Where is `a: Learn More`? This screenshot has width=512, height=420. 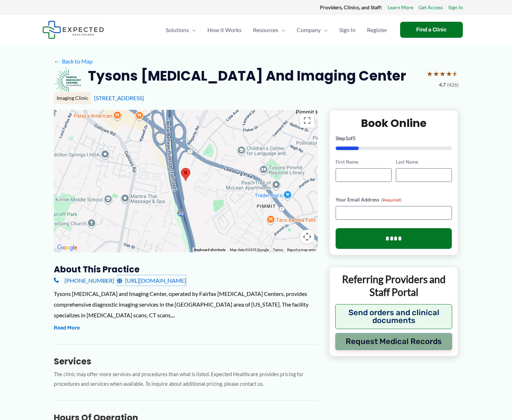
a: Learn More is located at coordinates (400, 7).